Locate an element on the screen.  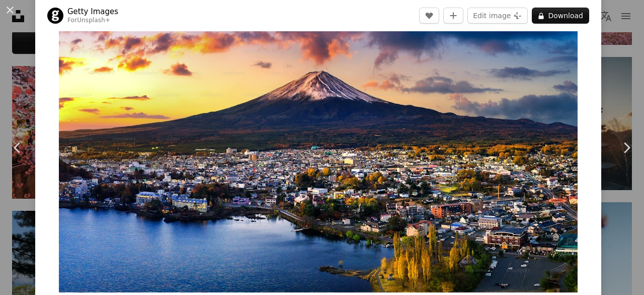
img: Go to Getty Images's profile is located at coordinates (55, 16).